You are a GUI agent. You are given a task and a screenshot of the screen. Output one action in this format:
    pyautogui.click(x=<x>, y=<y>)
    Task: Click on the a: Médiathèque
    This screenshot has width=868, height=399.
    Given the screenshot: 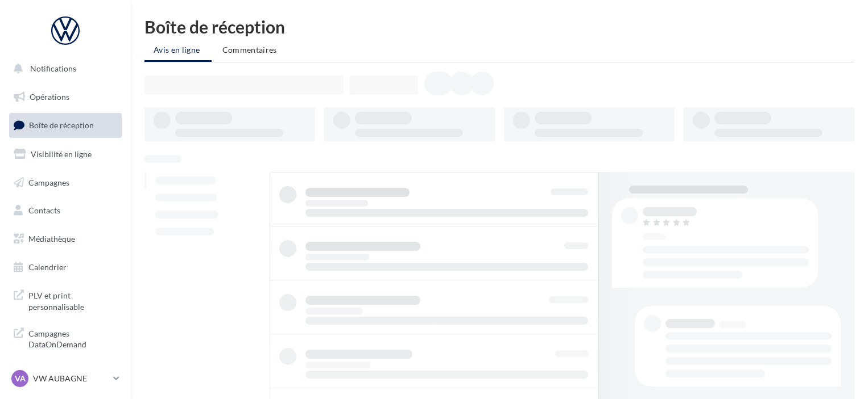 What is the action you would take?
    pyautogui.click(x=65, y=239)
    